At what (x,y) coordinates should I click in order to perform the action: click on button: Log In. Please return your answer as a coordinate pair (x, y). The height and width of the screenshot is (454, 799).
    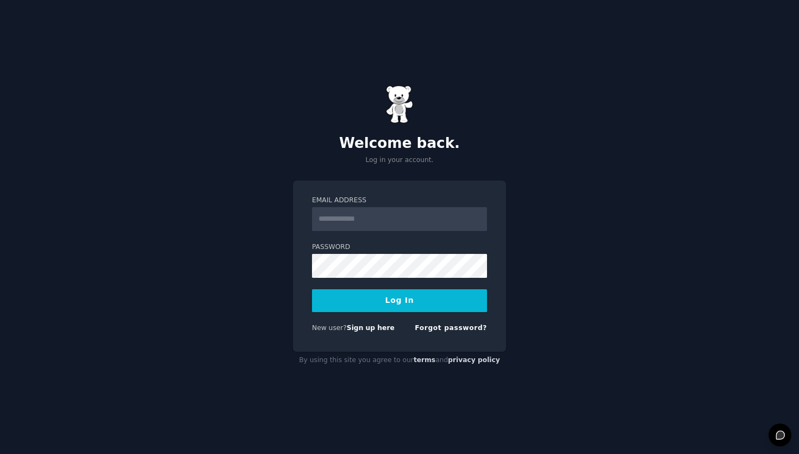
    Looking at the image, I should click on (399, 300).